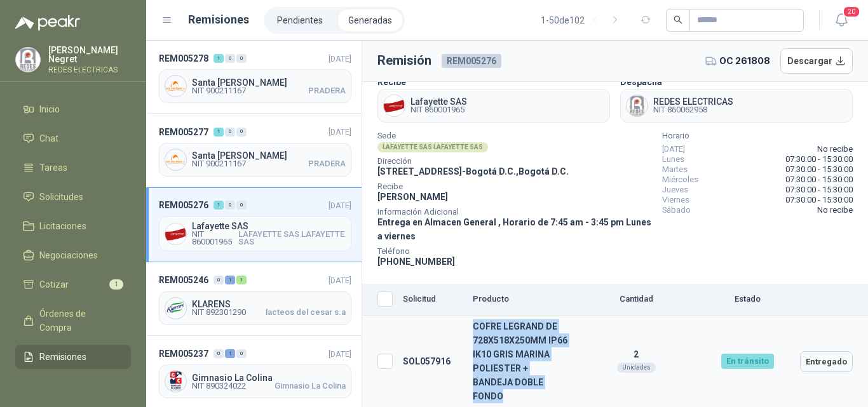 Image resolution: width=868 pixels, height=407 pixels. I want to click on span: Información Adicional, so click(515, 212).